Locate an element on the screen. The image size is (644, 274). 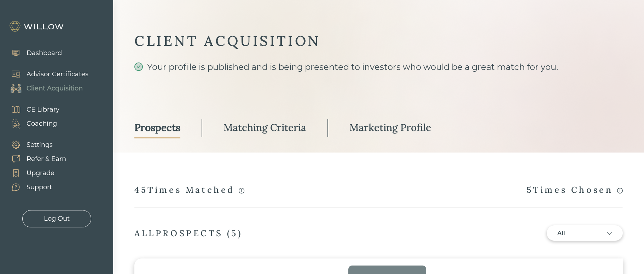
div: 45 Times Matched is located at coordinates (189, 190).